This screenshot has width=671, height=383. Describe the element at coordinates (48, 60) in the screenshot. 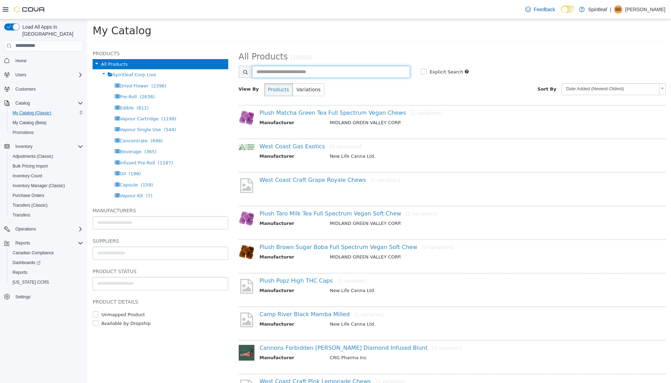

I see `span: Home` at that location.